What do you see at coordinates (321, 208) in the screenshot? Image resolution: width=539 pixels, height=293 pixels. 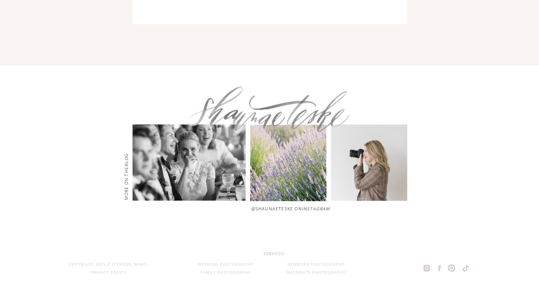 I see `a: @shaunaeteske onInstagram` at bounding box center [321, 208].